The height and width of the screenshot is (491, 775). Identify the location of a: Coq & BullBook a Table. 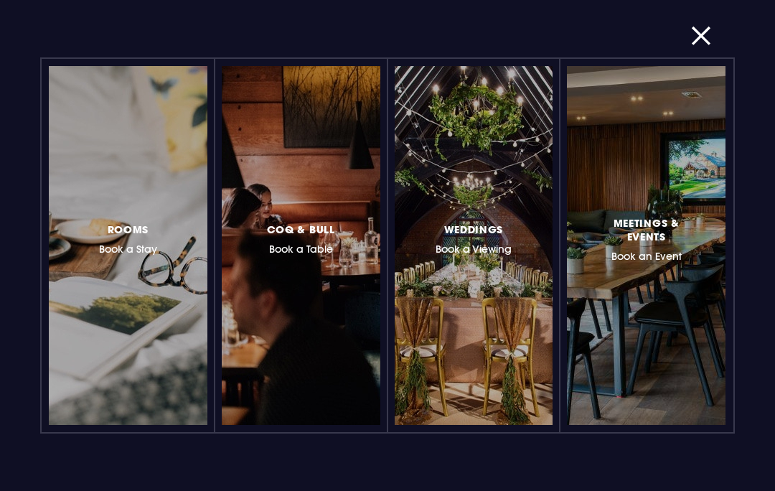
(301, 245).